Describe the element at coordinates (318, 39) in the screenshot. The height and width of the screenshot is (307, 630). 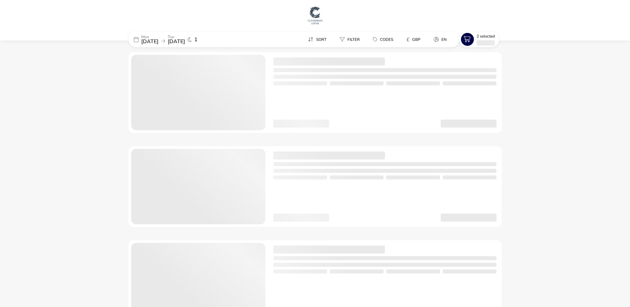
I see `naf-pibe-menu-bar-item: Sort` at that location.